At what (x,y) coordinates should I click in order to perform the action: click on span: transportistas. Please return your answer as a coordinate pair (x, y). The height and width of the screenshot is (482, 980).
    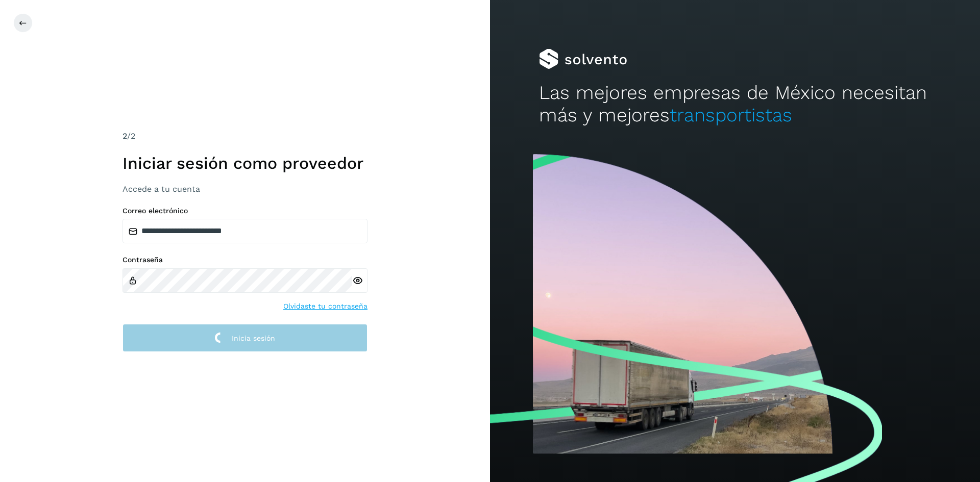
    Looking at the image, I should click on (731, 115).